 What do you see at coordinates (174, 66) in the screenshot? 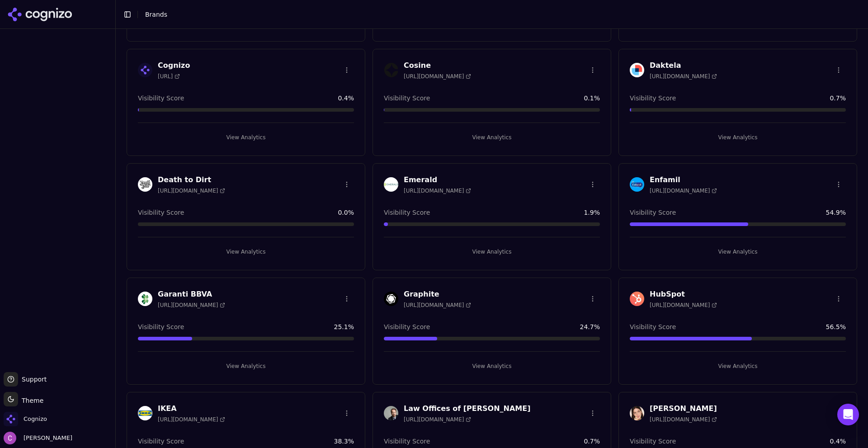
I see `h3: Cognizo` at bounding box center [174, 66].